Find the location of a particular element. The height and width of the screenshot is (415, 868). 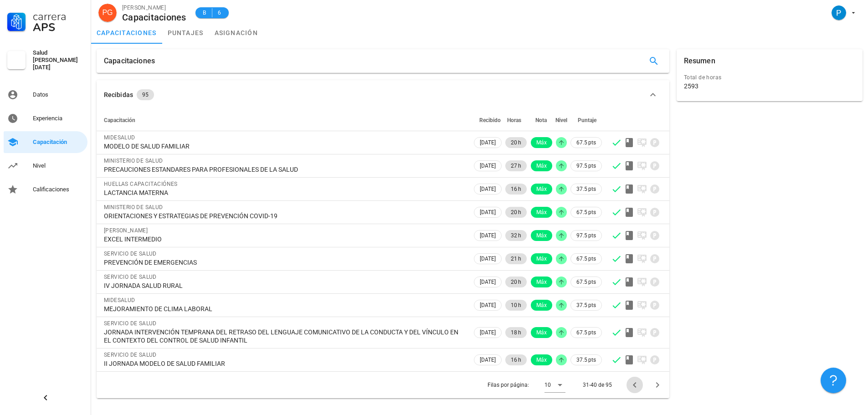

div: PRECAUCIONES ESTANDARES PARA PROFESIONALES DE LA SALUD is located at coordinates (284, 169).